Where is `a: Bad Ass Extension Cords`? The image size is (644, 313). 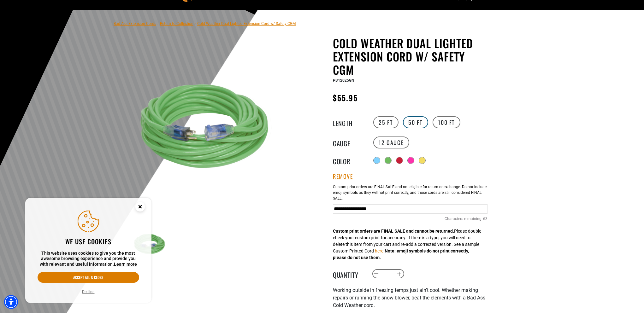 a: Bad Ass Extension Cords is located at coordinates (135, 23).